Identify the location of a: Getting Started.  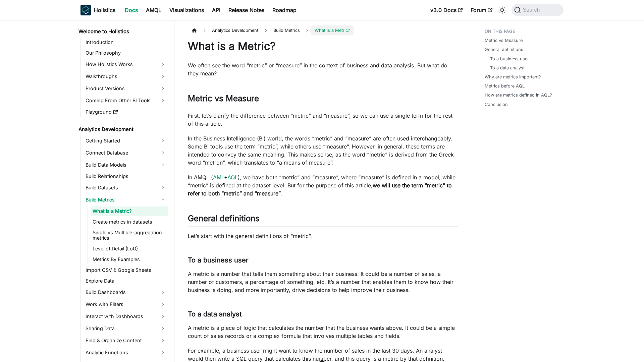
(126, 141).